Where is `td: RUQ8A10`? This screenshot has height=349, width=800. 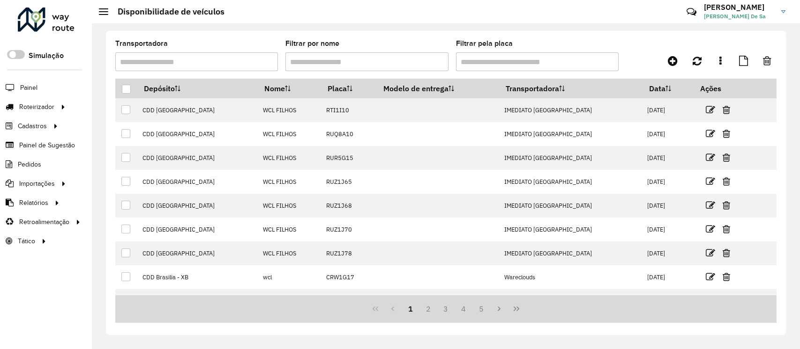 td: RUQ8A10 is located at coordinates (349, 134).